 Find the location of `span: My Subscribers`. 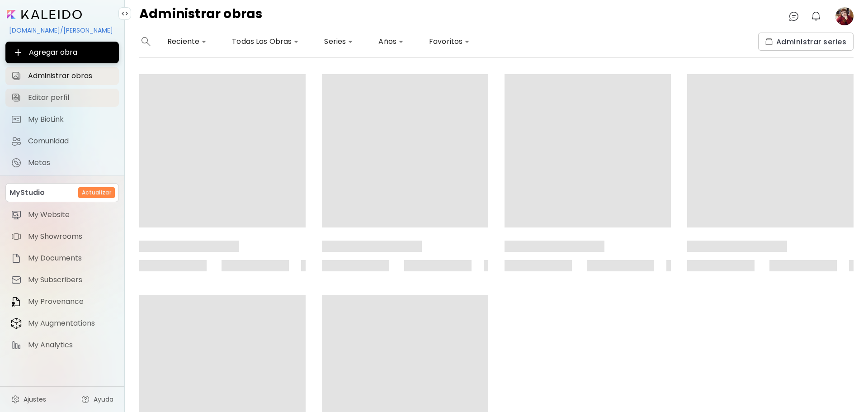

span: My Subscribers is located at coordinates (70, 280).